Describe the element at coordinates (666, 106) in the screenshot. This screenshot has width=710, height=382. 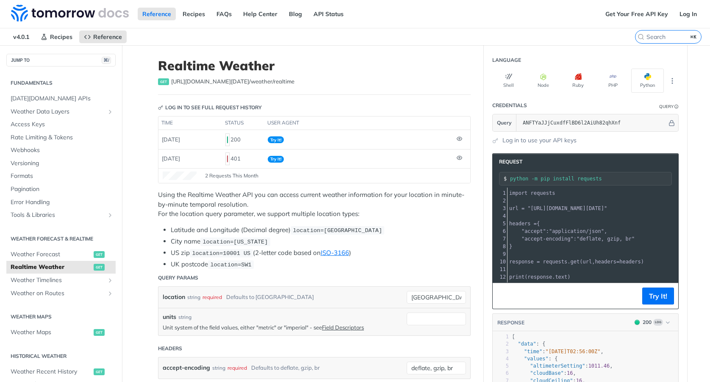
I see `div: Query` at that location.